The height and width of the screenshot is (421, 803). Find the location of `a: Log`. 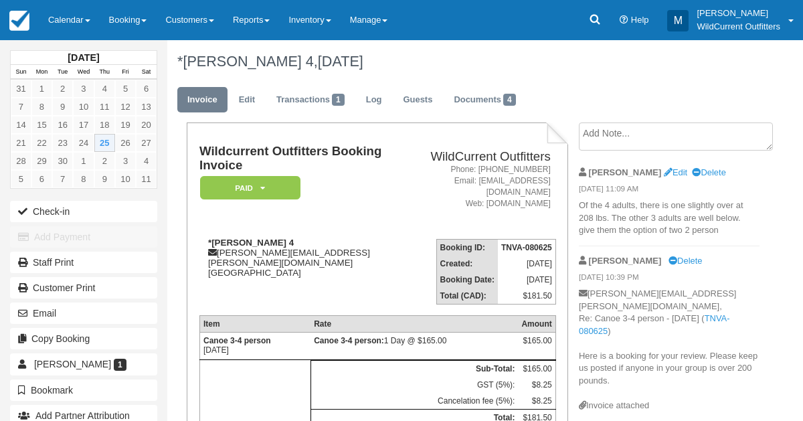

a: Log is located at coordinates (374, 100).